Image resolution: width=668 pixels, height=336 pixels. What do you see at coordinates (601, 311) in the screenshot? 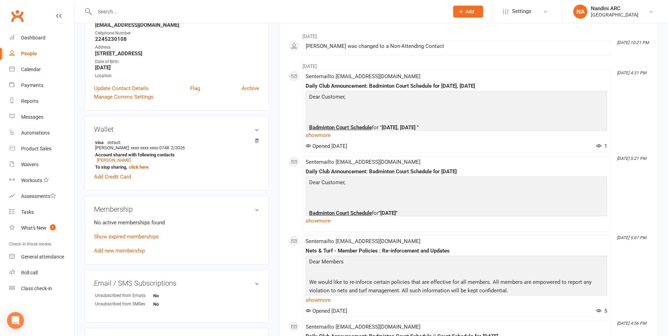
I see `span: 5` at bounding box center [601, 311].